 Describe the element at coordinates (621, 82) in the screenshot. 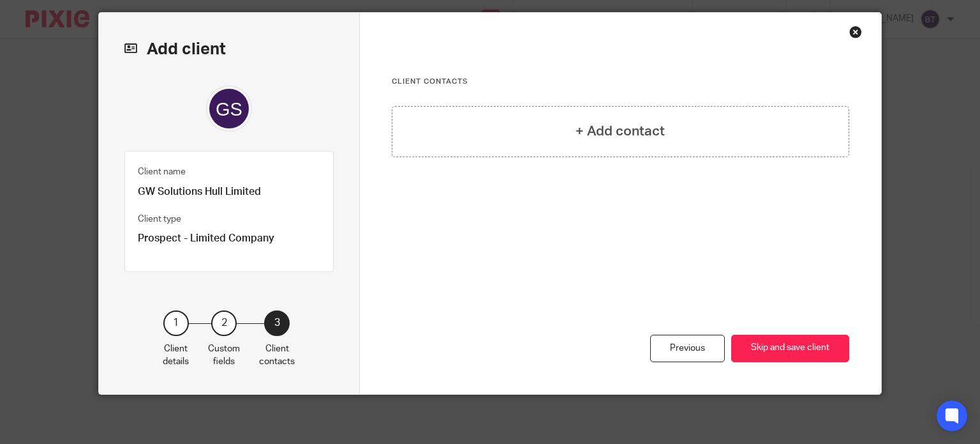

I see `h3: Client contacts` at that location.